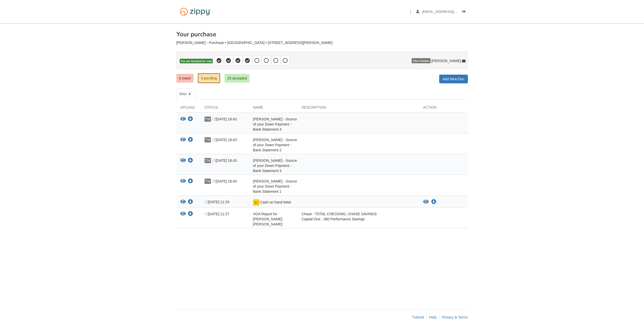 This screenshot has height=330, width=644. Describe the element at coordinates (209, 78) in the screenshot. I see `a: 6 pending` at that location.